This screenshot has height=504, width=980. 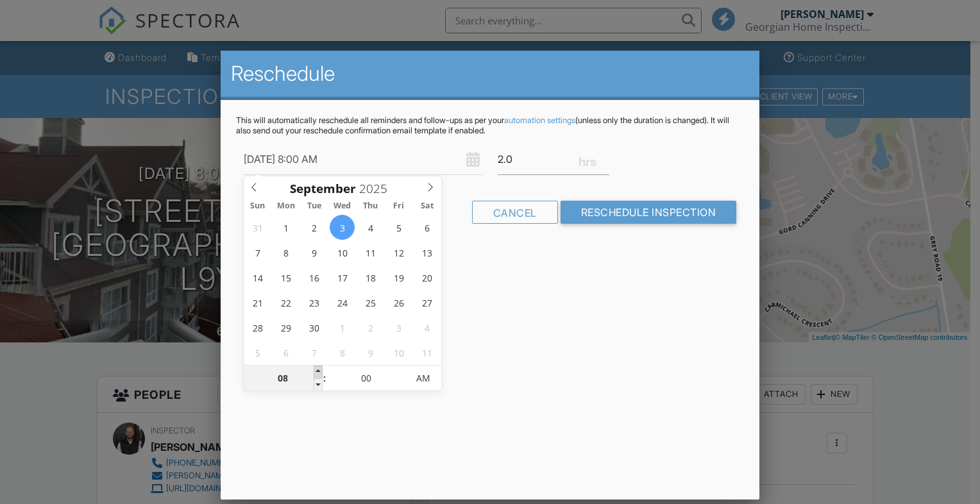 I want to click on span: September 7, 2025, so click(x=257, y=252).